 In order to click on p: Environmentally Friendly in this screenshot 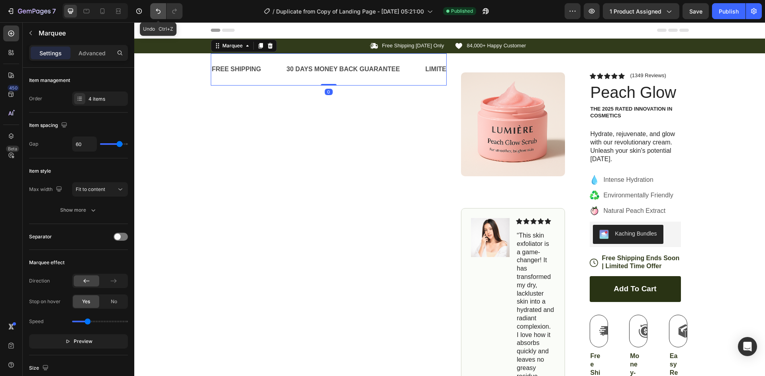, I will do `click(504, 173)`.